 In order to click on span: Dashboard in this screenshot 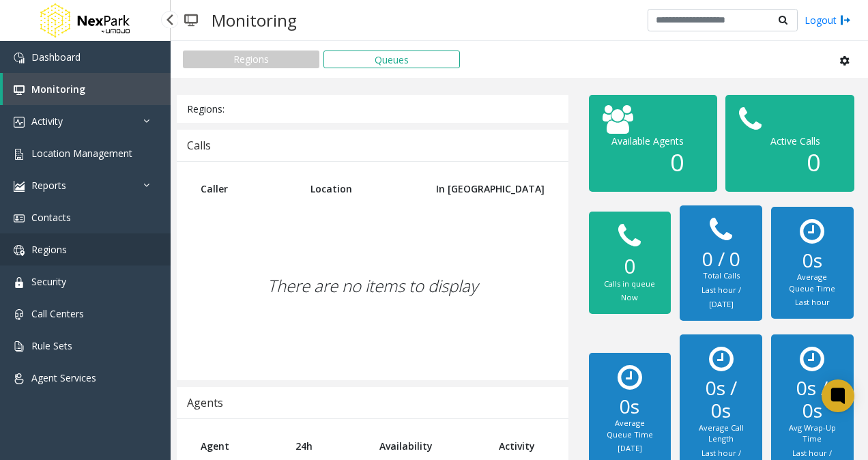, I will do `click(56, 57)`.